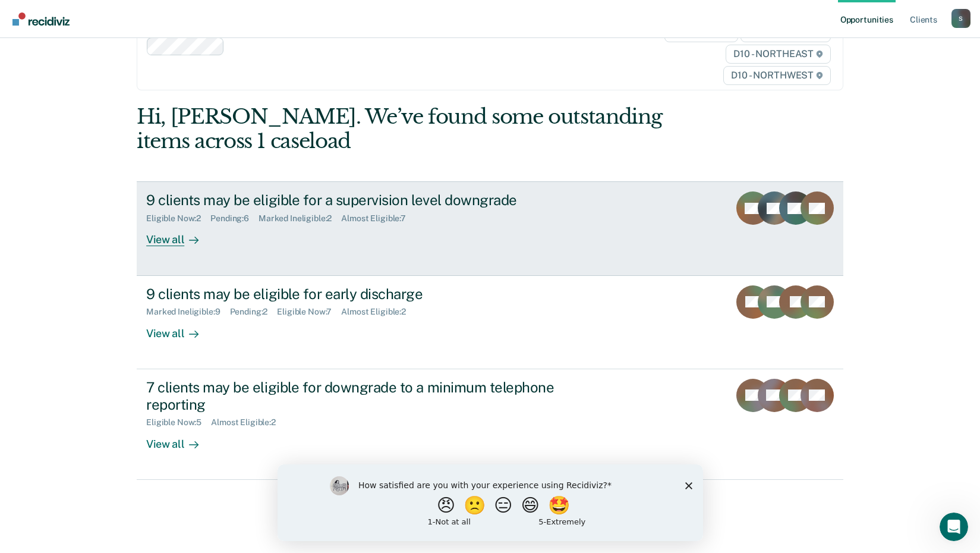 This screenshot has width=980, height=553. Describe the element at coordinates (234, 218) in the screenshot. I see `div: Pending : 6` at that location.